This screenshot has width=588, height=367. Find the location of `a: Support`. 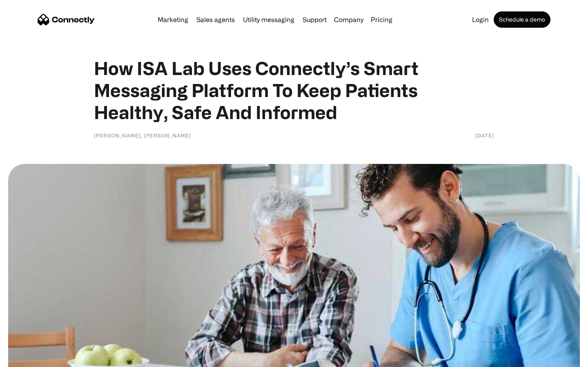

a: Support is located at coordinates (314, 20).